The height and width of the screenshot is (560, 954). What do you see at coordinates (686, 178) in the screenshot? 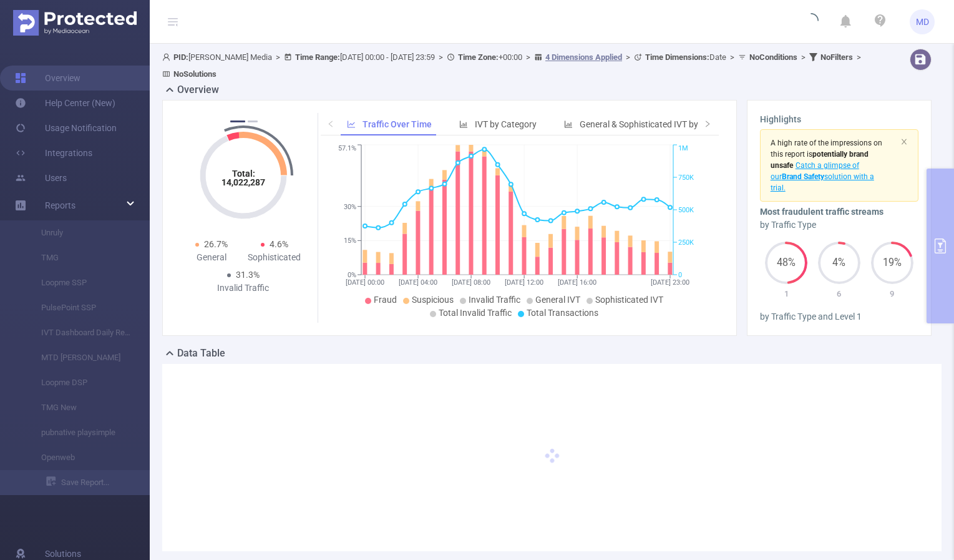
I see `tspan: 750K` at bounding box center [686, 178].